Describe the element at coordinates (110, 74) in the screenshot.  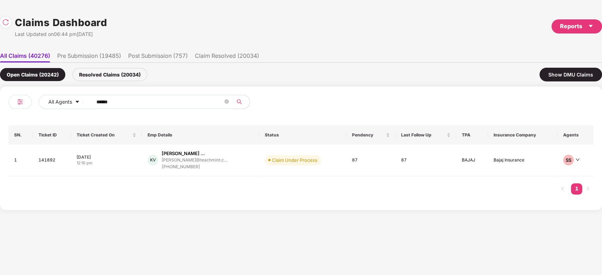
I see `div: Resolved Claims (20034)` at that location.